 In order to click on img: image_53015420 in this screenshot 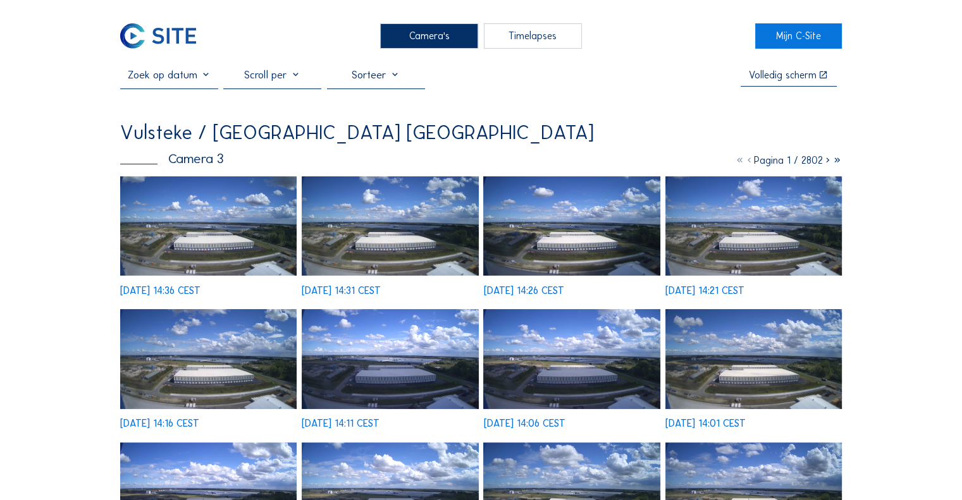, I will do `click(208, 226)`.